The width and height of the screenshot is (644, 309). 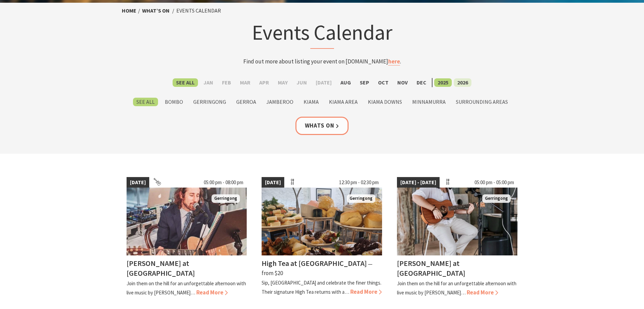 I want to click on span: 05:00 pm - 05:00 pm, so click(x=494, y=183).